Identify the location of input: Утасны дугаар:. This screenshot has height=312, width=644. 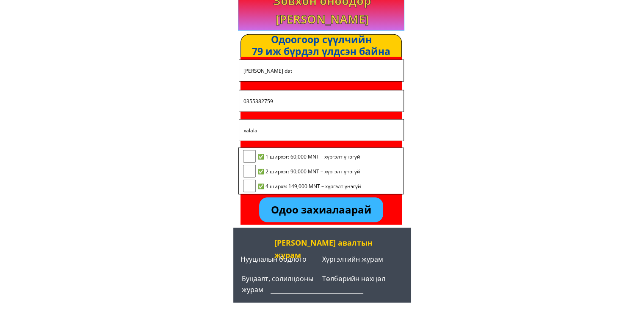
(322, 101).